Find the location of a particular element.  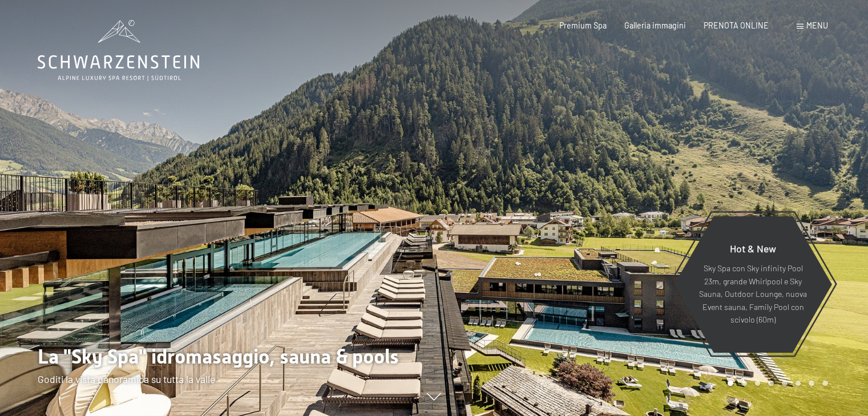

span: PRENOTA ONLINE is located at coordinates (736, 25).